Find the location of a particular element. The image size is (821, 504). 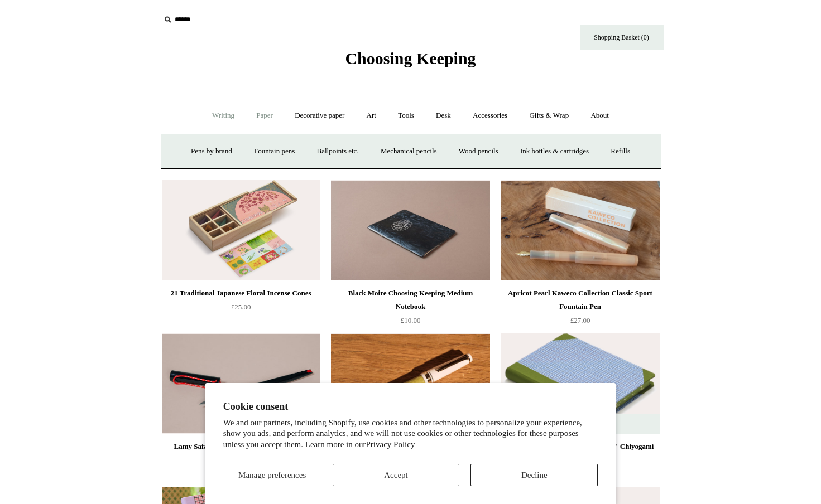

a: Black Moire Choosing Keeping Medium Notebook £10.00 is located at coordinates (410, 309).